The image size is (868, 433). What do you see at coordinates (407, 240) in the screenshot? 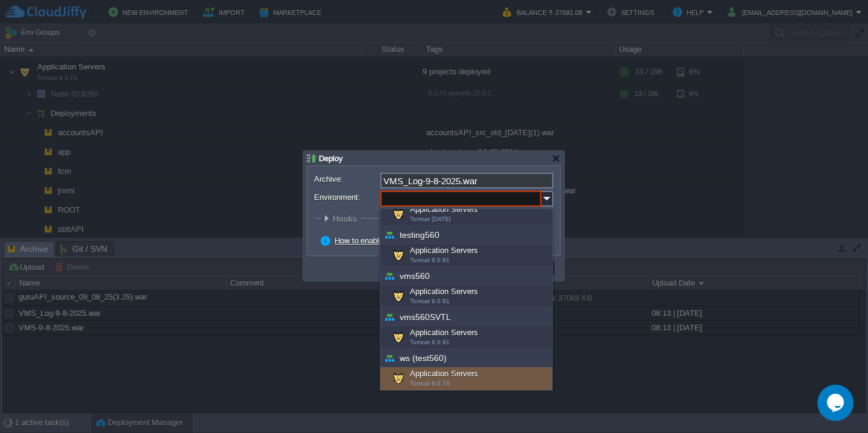
I see `a: How to enable zero-downtime deployment` at bounding box center [407, 240].